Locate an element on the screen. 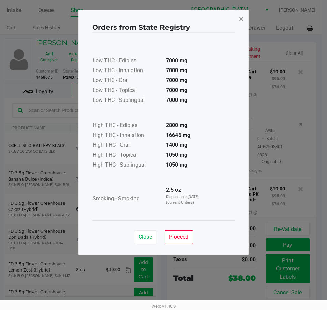  td: High THC - Edibles is located at coordinates (126, 126).